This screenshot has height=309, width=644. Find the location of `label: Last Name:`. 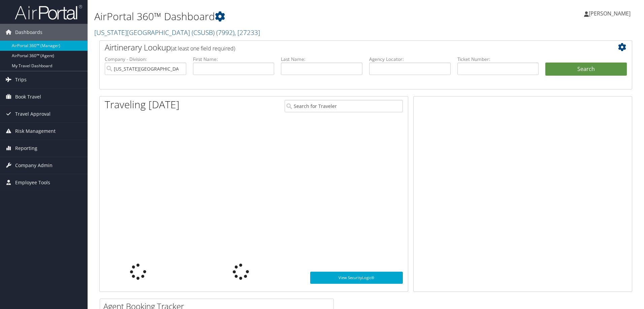

label: Last Name: is located at coordinates (321, 59).